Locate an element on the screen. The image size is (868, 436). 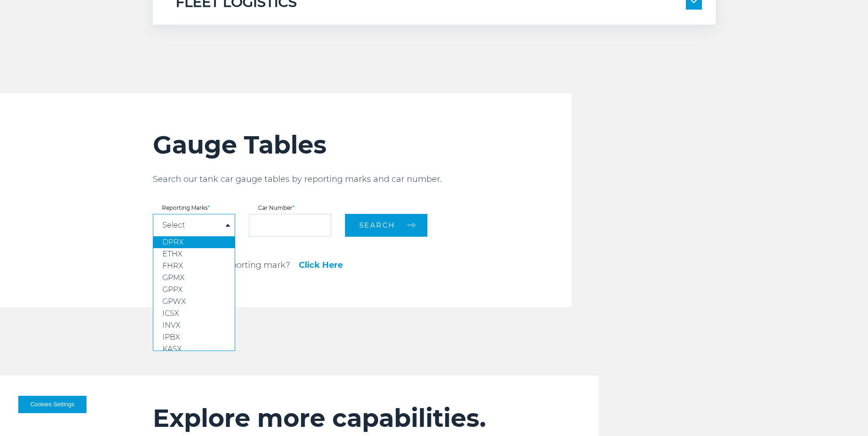
label: Car Number is located at coordinates (290, 208).